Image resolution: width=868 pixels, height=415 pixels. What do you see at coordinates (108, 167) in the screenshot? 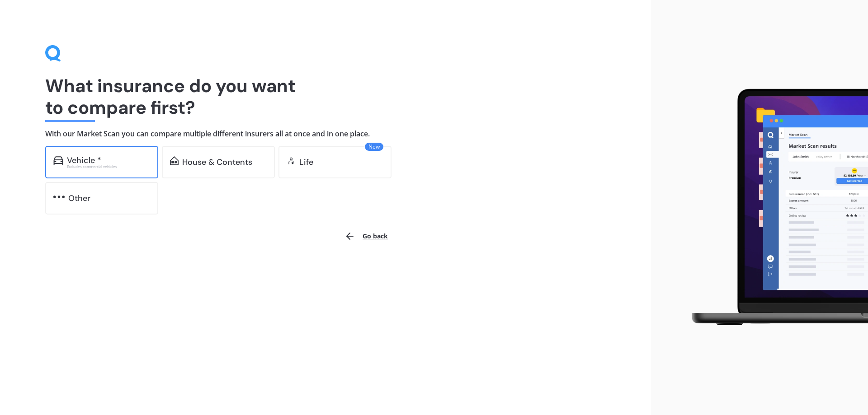
I see `div: Excludes commercial vehicles` at bounding box center [108, 167].